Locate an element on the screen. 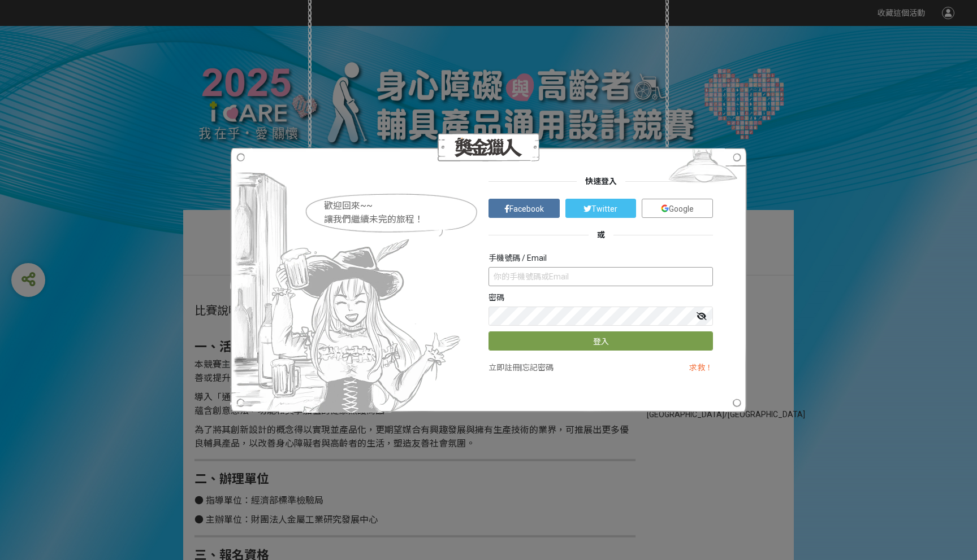 This screenshot has width=977, height=560. a: 求救！ is located at coordinates (701, 368).